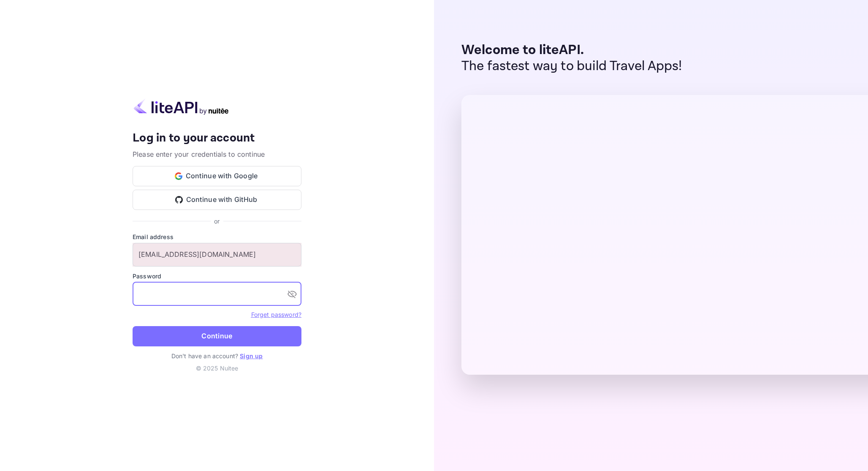  I want to click on p: Don't have an account?, so click(217, 356).